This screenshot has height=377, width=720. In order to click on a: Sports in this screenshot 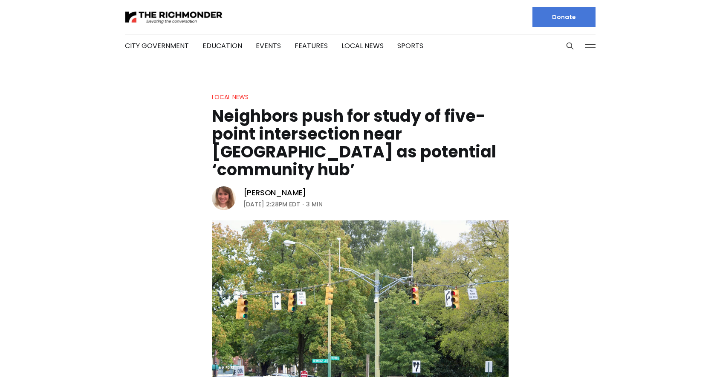, I will do `click(410, 46)`.